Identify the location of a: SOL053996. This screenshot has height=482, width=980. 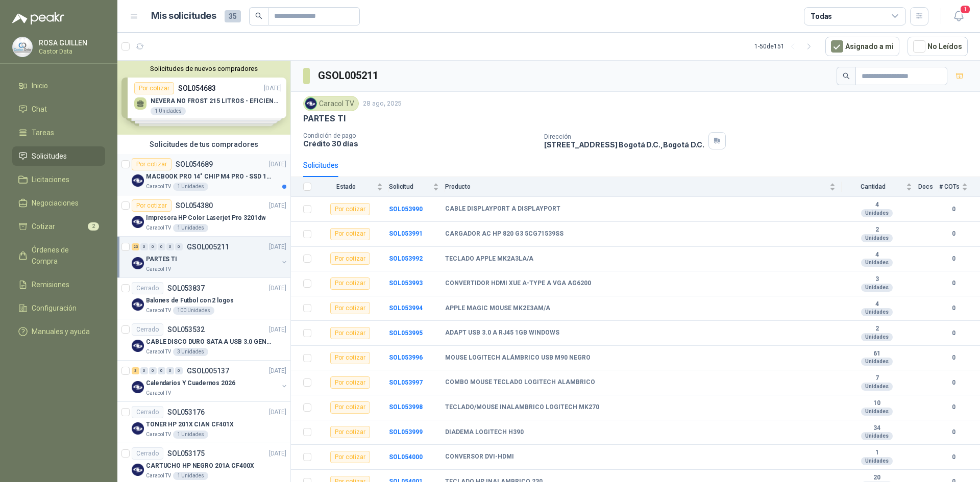
(405, 358).